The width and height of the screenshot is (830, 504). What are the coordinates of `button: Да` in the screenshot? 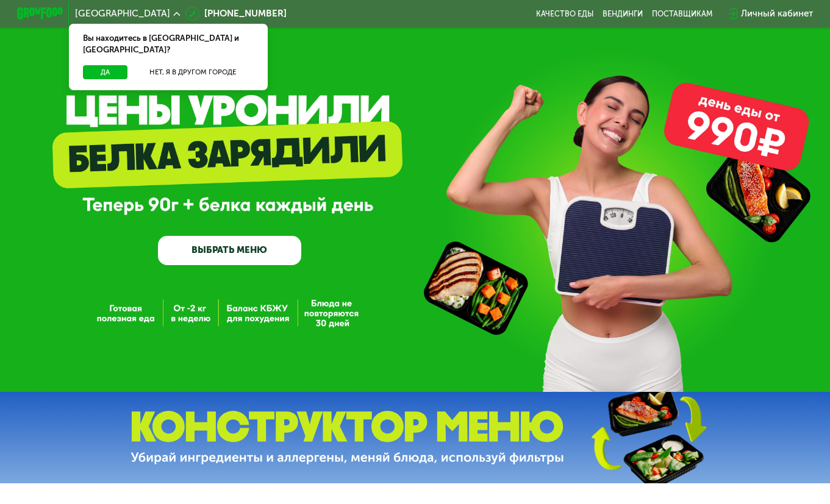 It's located at (105, 72).